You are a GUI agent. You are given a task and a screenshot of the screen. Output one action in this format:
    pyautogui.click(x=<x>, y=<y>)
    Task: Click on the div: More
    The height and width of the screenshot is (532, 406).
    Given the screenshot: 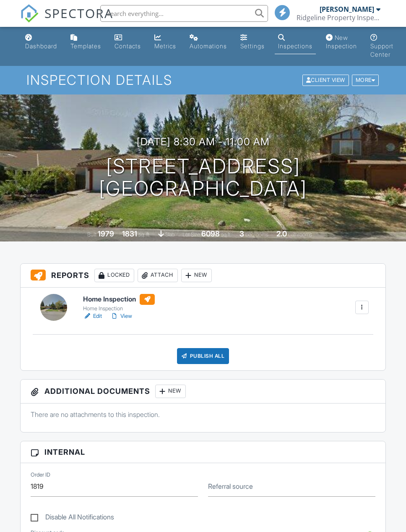 What is the action you would take?
    pyautogui.click(x=365, y=80)
    